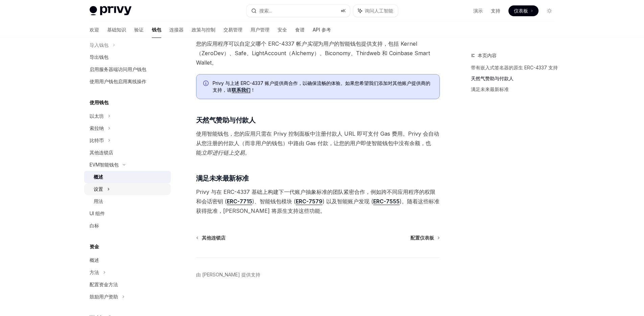 The height and width of the screenshot is (316, 644). I want to click on font: ERC-7715, so click(239, 201).